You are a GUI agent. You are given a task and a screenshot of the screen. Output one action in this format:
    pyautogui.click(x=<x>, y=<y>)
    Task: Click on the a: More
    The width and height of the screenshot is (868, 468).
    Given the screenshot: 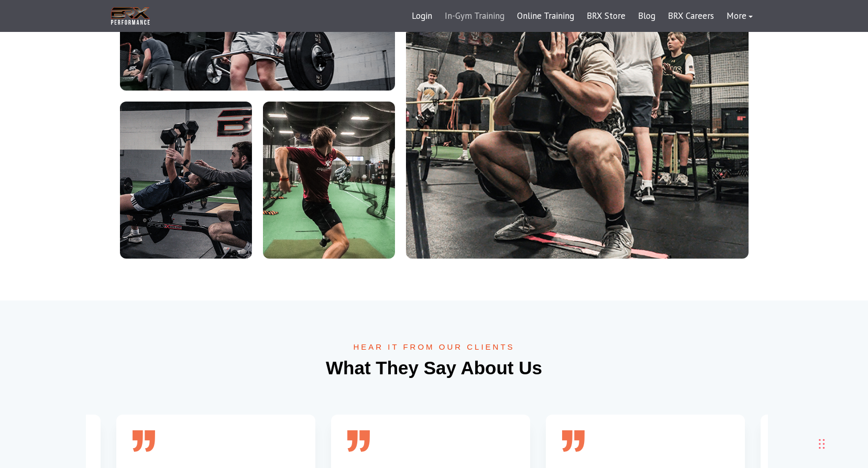 What is the action you would take?
    pyautogui.click(x=739, y=16)
    